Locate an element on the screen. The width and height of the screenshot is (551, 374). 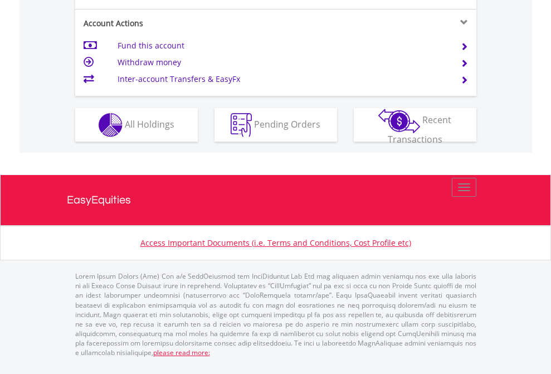
img: holdings-wht.png is located at coordinates (110, 125).